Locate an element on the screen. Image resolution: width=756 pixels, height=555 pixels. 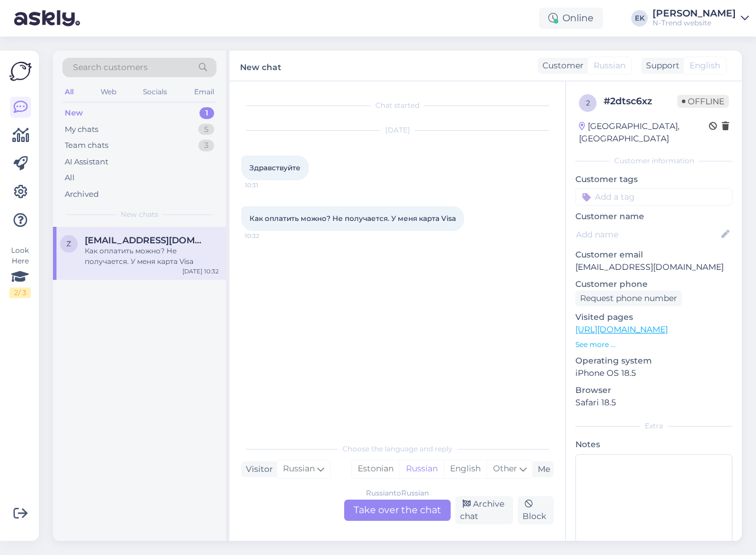
div: My chats is located at coordinates (81, 130).